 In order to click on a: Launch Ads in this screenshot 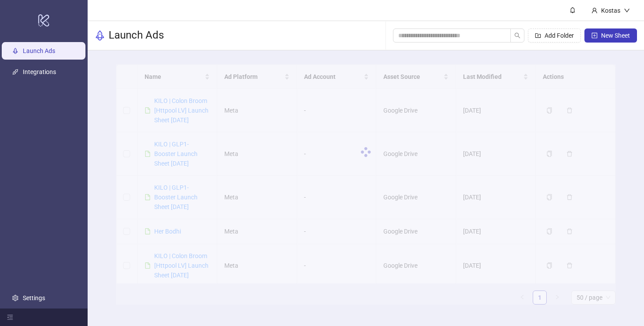, I will do `click(39, 51)`.